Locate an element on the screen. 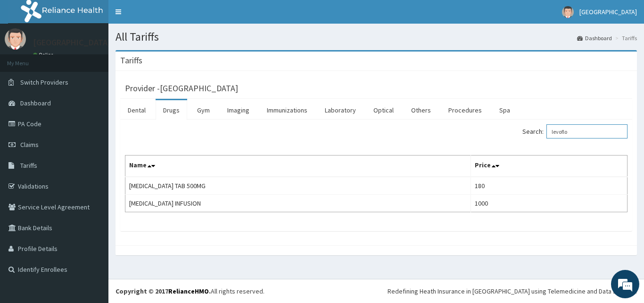 This screenshot has height=303, width=644. a: RelianceHMO is located at coordinates (189, 290).